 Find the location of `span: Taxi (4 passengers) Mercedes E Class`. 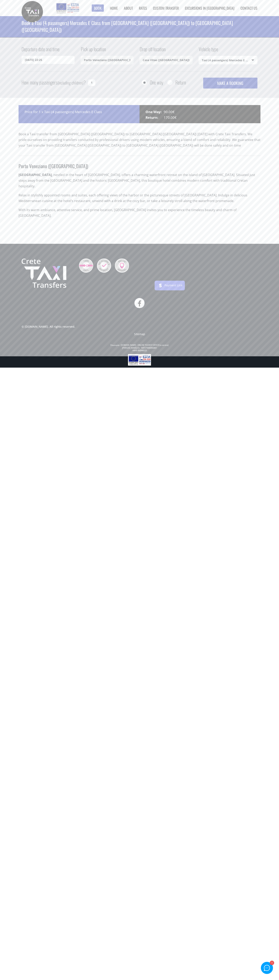

span: Taxi (4 passengers) Mercedes E Class is located at coordinates (228, 60).